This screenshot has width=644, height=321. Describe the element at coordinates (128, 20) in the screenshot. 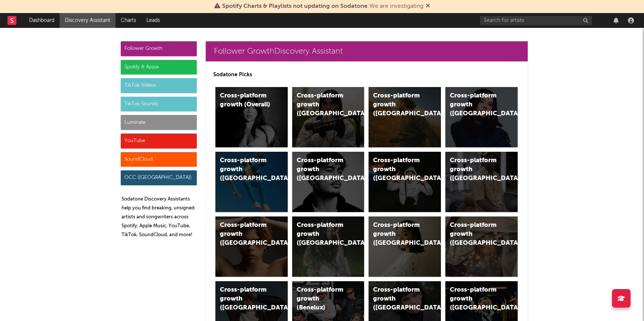

I see `a: Charts` at that location.